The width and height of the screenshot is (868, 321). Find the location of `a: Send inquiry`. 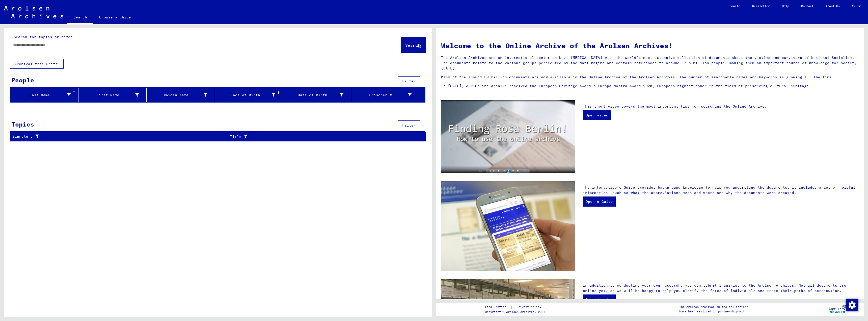

a: Send inquiry is located at coordinates (599, 300).